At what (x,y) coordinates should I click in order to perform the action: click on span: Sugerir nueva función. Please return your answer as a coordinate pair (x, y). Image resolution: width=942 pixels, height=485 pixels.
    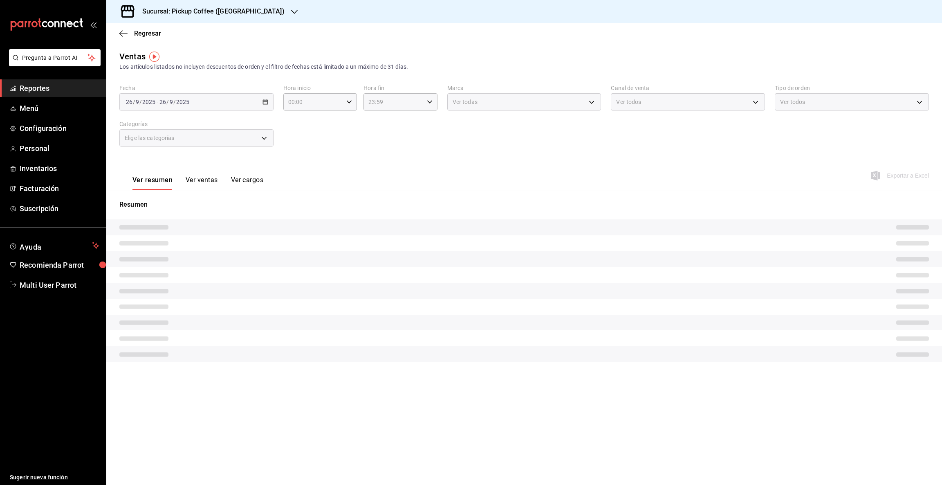
    Looking at the image, I should click on (54, 477).